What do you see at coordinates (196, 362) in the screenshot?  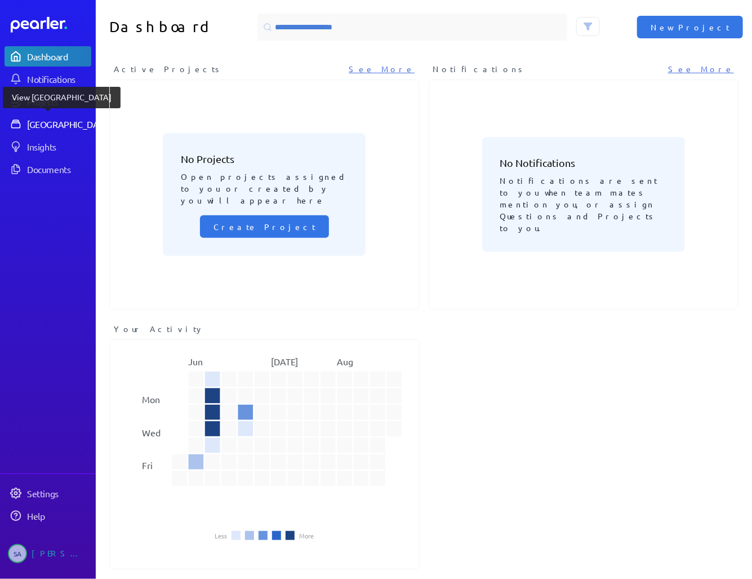 I see `text: Jun` at bounding box center [196, 362].